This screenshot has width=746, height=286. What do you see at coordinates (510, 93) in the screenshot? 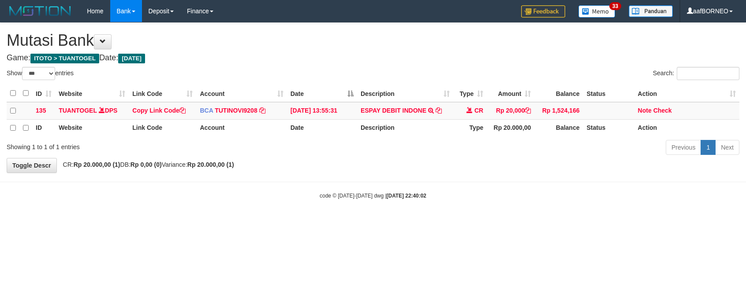
I see `th: Amount: activate to sort column ascending` at bounding box center [510, 93].